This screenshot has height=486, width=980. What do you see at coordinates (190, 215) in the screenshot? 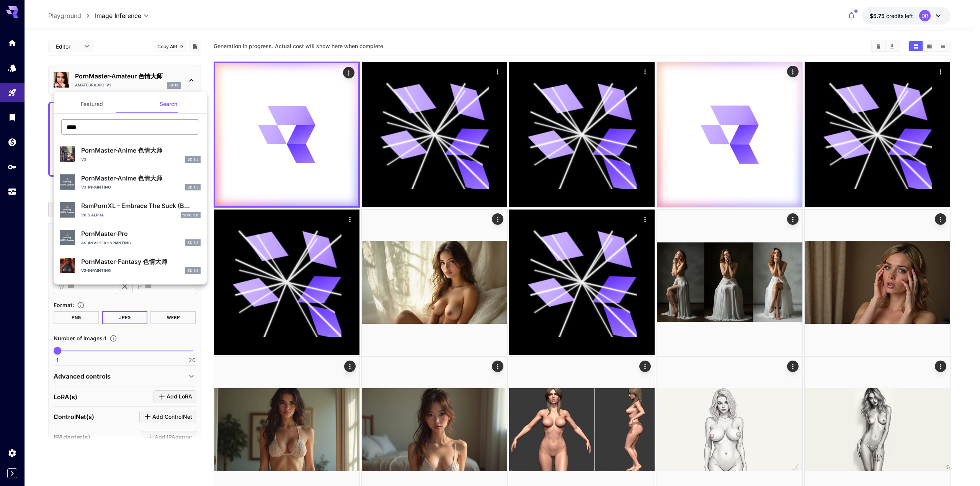
I see `p: SDXL 1.0` at bounding box center [190, 215].